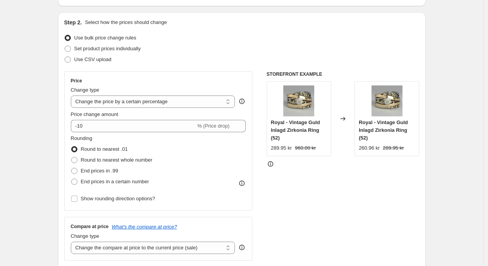 The width and height of the screenshot is (488, 266). What do you see at coordinates (104, 149) in the screenshot?
I see `span: Round to nearest .01` at bounding box center [104, 149].